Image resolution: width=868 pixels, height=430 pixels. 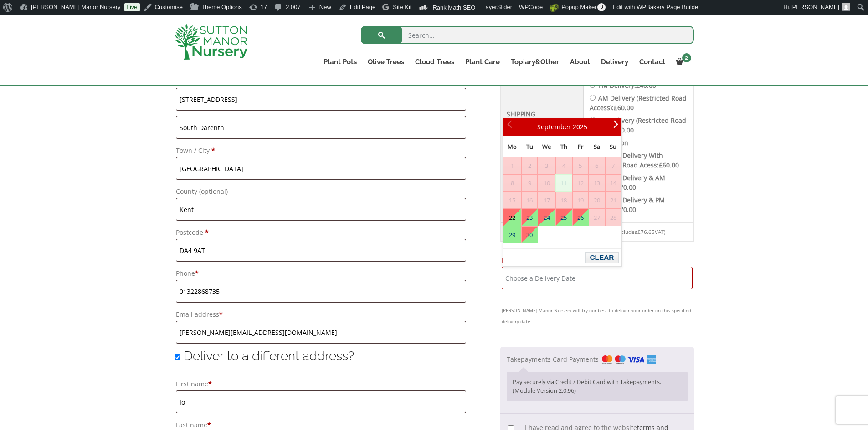 I want to click on th: Total, so click(x=542, y=231).